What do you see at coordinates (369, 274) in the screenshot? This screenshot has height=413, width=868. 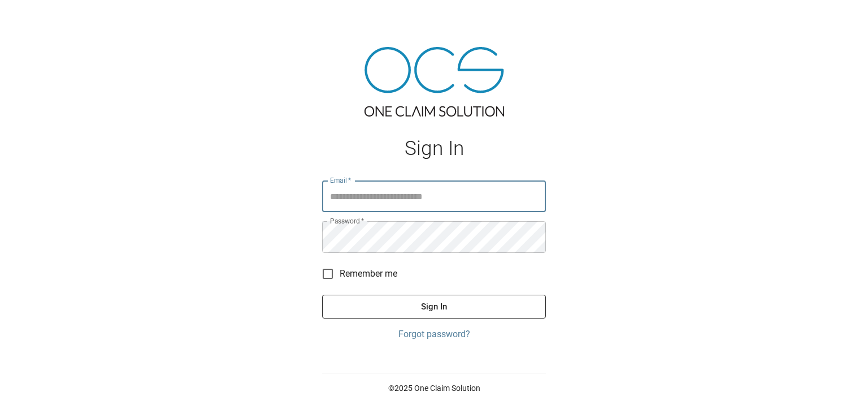 I see `span: Remember me` at bounding box center [369, 274].